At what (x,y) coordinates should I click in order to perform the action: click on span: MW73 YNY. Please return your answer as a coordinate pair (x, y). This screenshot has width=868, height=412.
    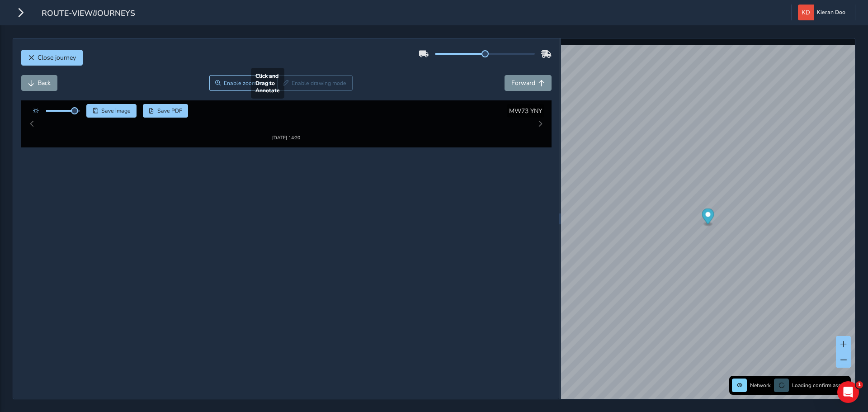
    Looking at the image, I should click on (525, 111).